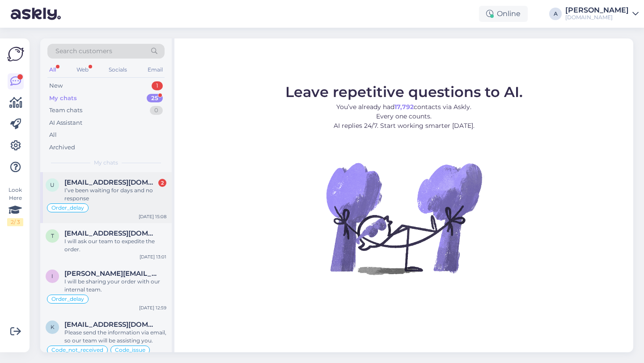  I want to click on div: Email, so click(155, 70).